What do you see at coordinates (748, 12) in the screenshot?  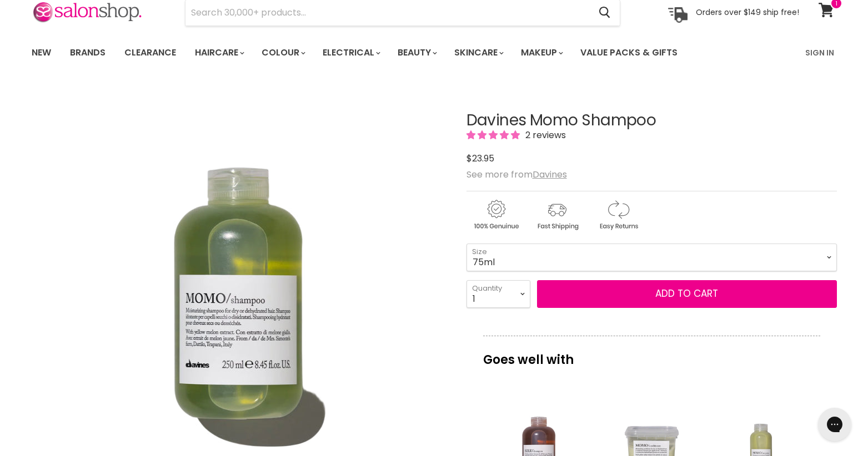 I see `p: Orders over $149 ship free!` at bounding box center [748, 12].